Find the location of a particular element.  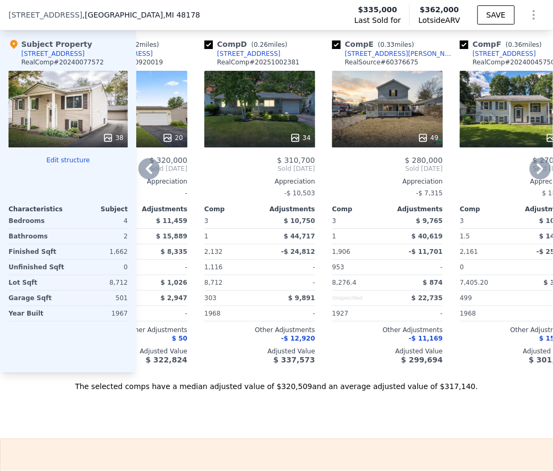

span: -$ 12,920 is located at coordinates (298, 339).